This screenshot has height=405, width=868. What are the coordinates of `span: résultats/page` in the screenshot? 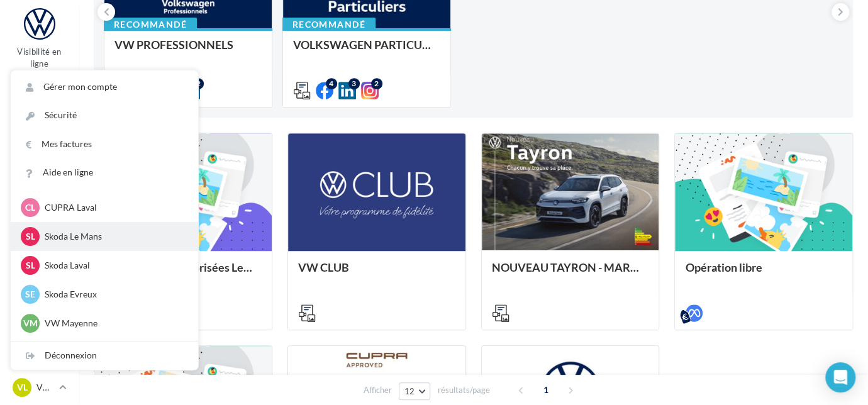 It's located at (463, 390).